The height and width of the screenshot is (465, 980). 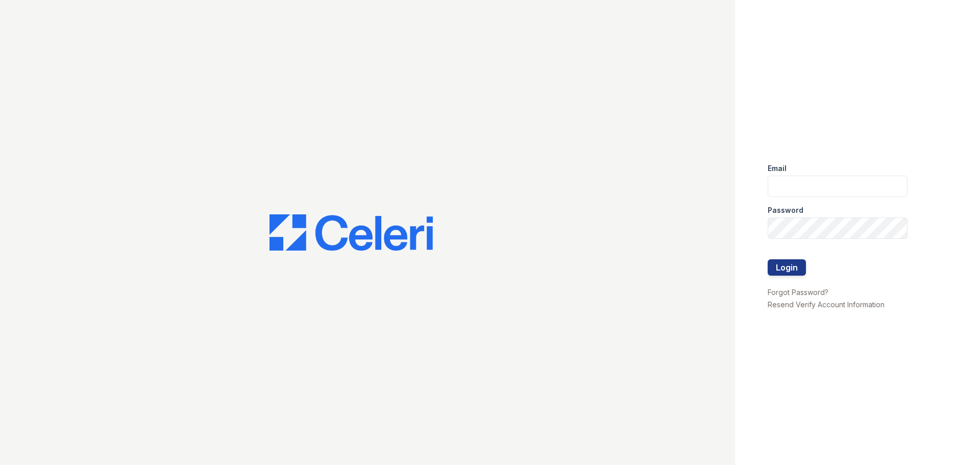 What do you see at coordinates (787, 267) in the screenshot?
I see `button: Login` at bounding box center [787, 267].